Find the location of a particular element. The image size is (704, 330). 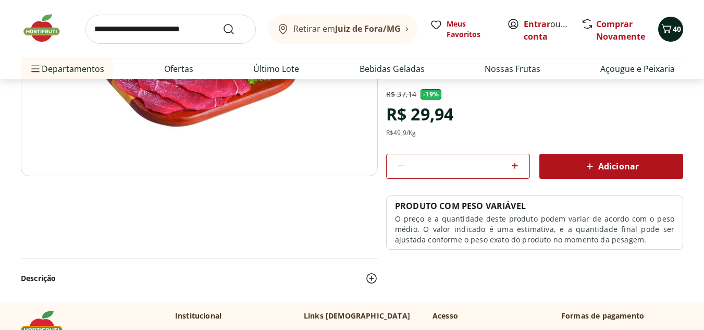

a: Criar conta is located at coordinates (552, 30).